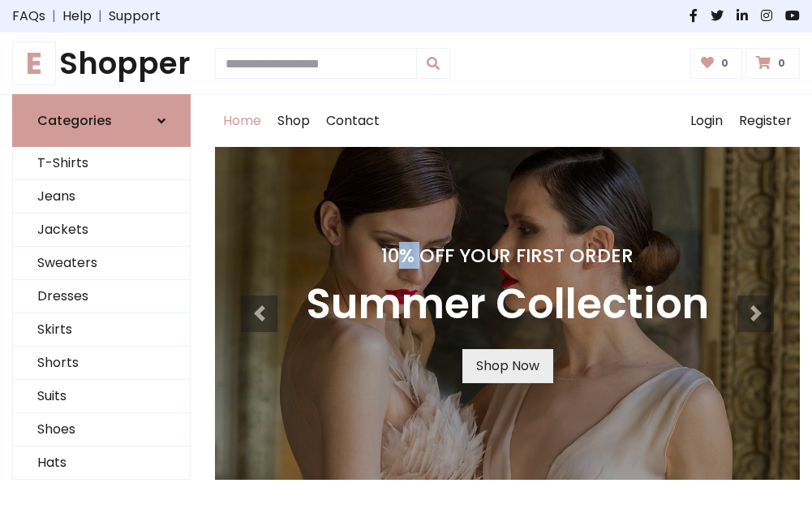 This screenshot has height=522, width=812. What do you see at coordinates (101, 362) in the screenshot?
I see `a: Shorts` at bounding box center [101, 362].